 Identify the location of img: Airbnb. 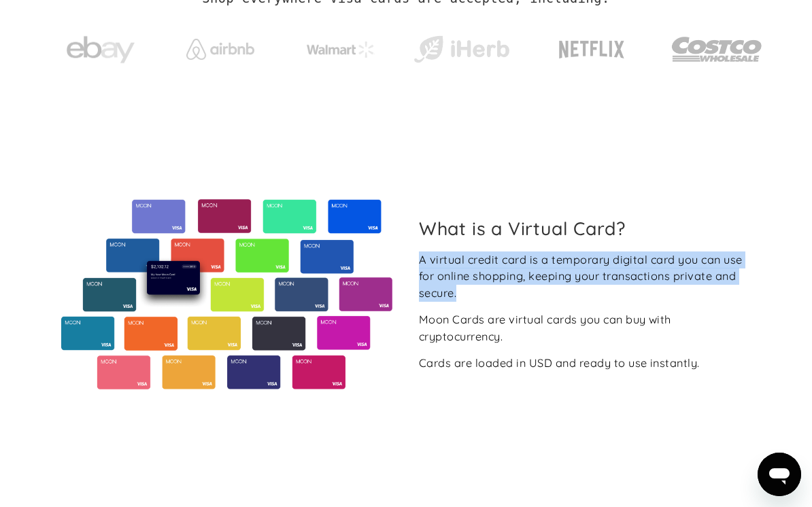
(220, 49).